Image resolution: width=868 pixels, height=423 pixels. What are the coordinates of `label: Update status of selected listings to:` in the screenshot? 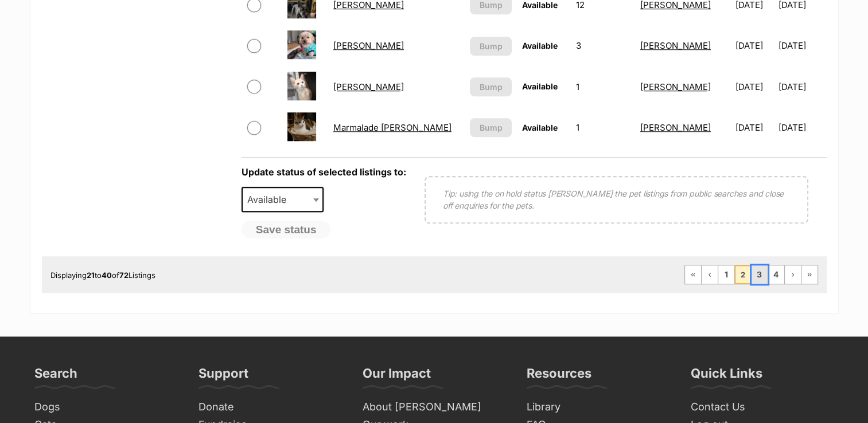 It's located at (323, 172).